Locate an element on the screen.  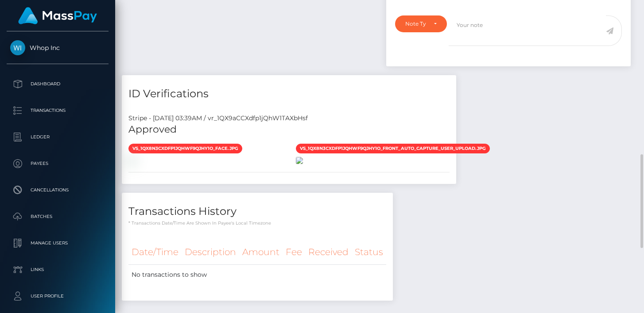
p: Links is located at coordinates (58, 270).